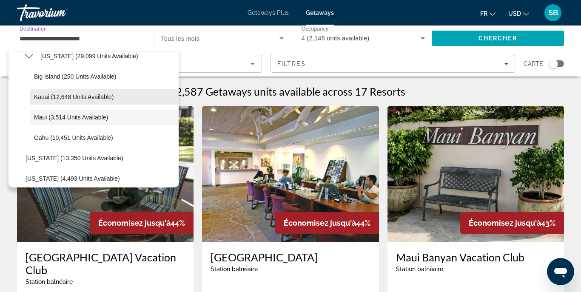 This screenshot has height=292, width=581. I want to click on button: Change language, so click(488, 13).